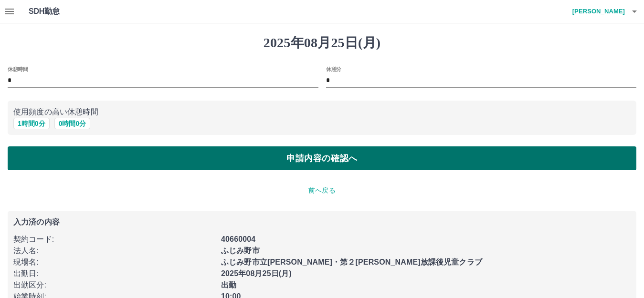 The height and width of the screenshot is (298, 644). I want to click on p: 使用頻度の高い休憩時間, so click(322, 112).